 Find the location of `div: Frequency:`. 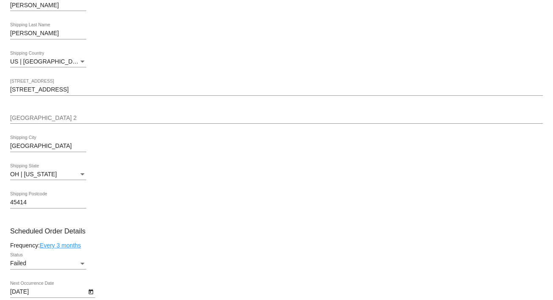

div: Frequency: is located at coordinates (277, 245).